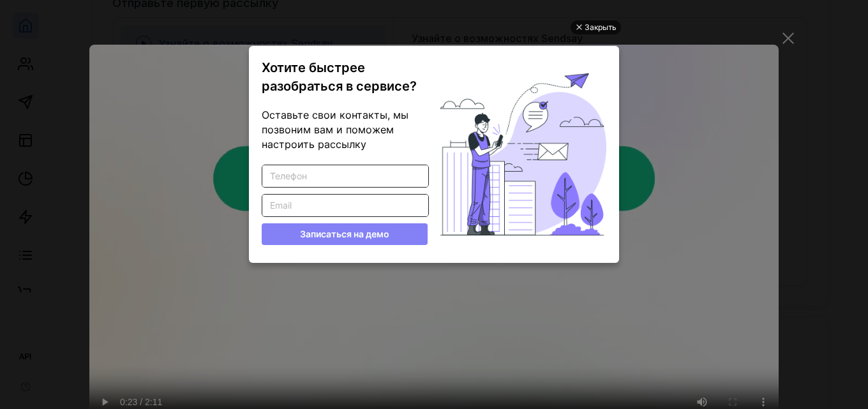 The height and width of the screenshot is (409, 868). Describe the element at coordinates (345, 176) in the screenshot. I see `input: Телефон` at that location.